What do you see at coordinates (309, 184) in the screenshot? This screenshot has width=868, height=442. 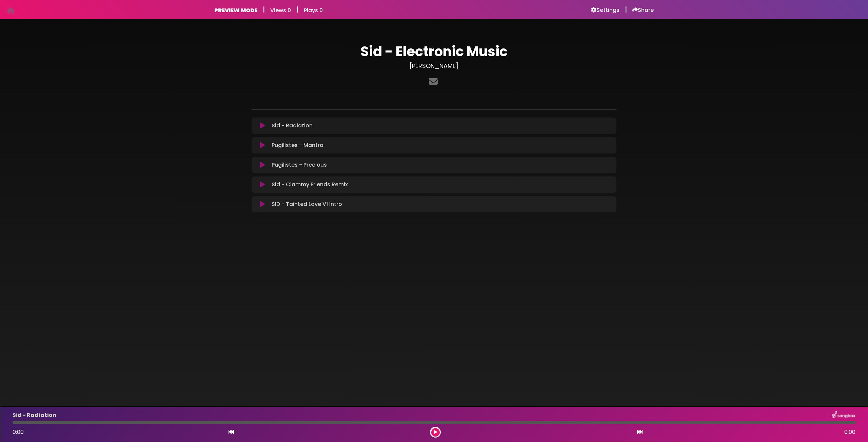 I see `p: Sid - Clammy Friends Remix` at bounding box center [309, 184].